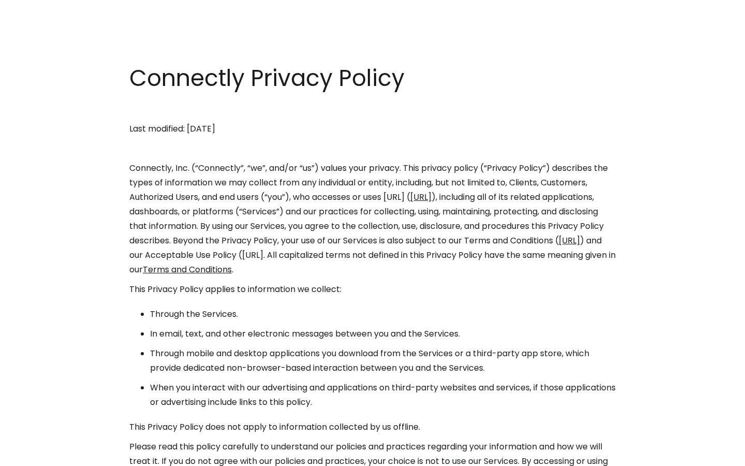 The image size is (745, 466). Describe the element at coordinates (383, 314) in the screenshot. I see `li: Through the Services.` at that location.